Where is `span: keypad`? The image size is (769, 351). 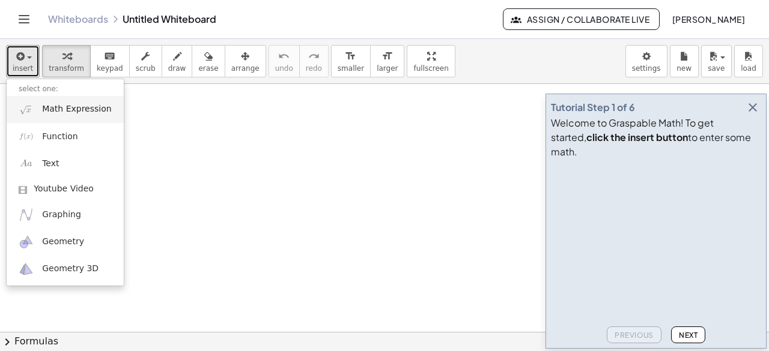
span: keypad is located at coordinates (110, 68).